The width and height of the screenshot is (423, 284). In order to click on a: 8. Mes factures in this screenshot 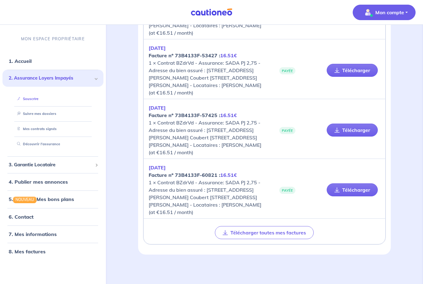, I will do `click(27, 251)`.